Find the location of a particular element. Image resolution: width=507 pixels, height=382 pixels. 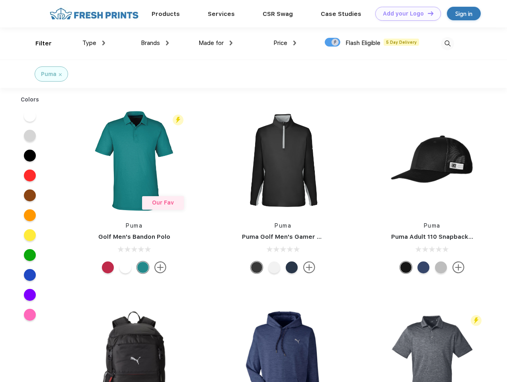

div: Puma Black is located at coordinates (257, 267).